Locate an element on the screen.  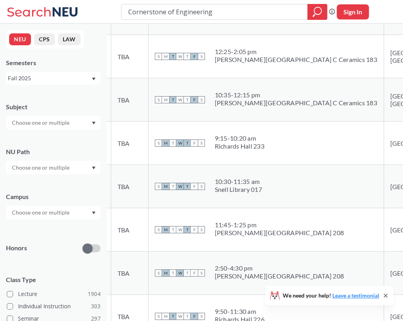
input: Class, professor, course number, "phrase" is located at coordinates (214, 12).